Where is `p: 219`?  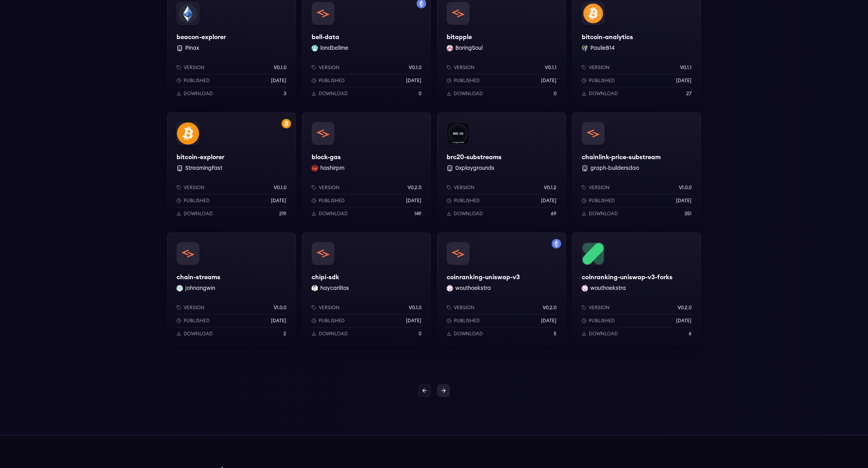 p: 219 is located at coordinates (283, 214).